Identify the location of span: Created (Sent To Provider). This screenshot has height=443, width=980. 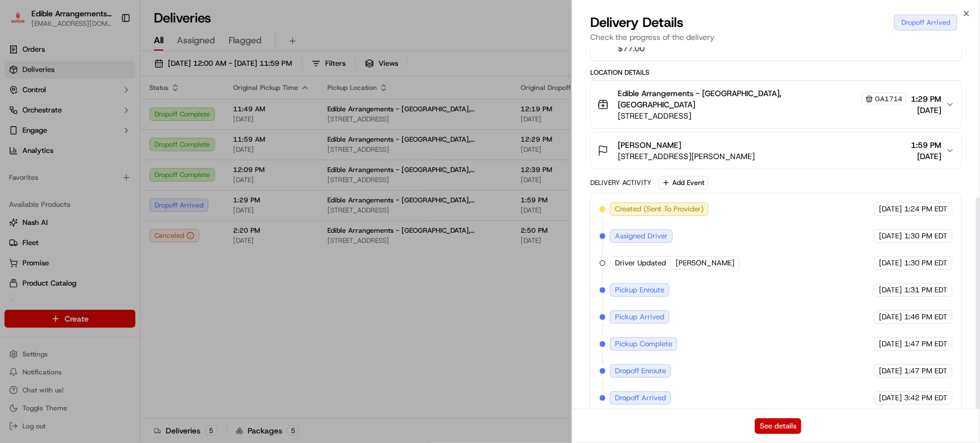
(660, 209).